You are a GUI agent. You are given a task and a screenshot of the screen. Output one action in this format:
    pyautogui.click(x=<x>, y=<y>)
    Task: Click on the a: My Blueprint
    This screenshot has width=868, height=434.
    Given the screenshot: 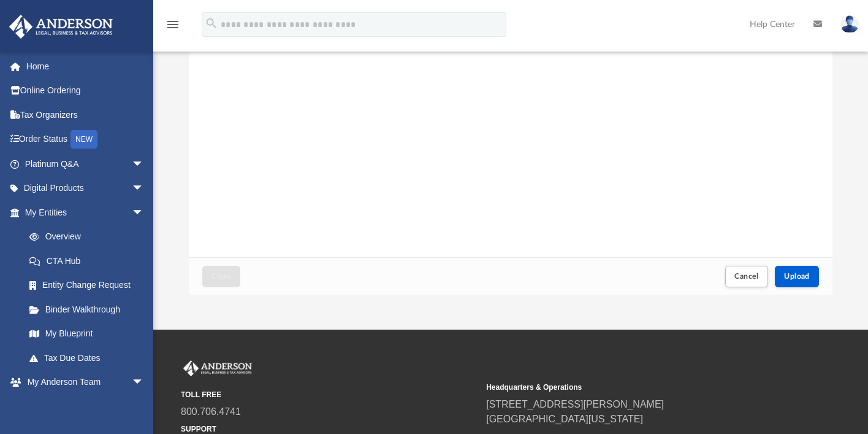 What is the action you would take?
    pyautogui.click(x=87, y=334)
    